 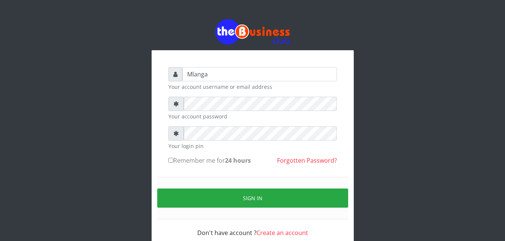 I want to click on input: Username or email address, so click(x=259, y=74).